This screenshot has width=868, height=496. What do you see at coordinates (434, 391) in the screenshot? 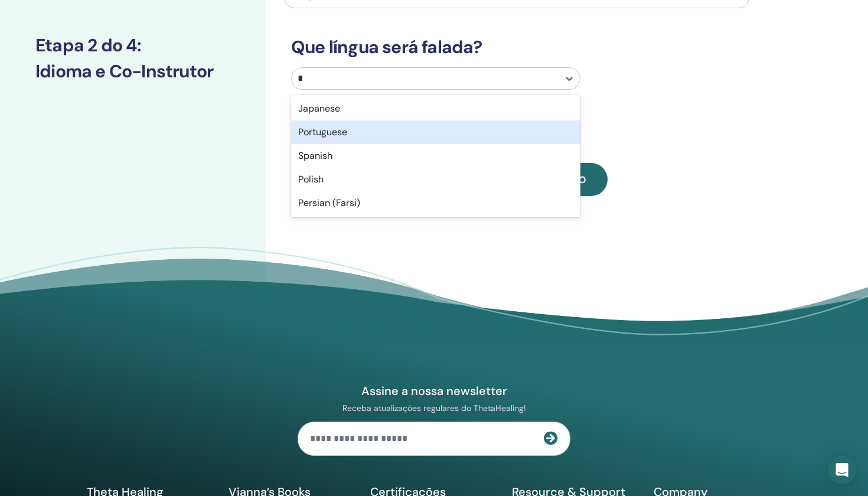
I see `h4: Assine a nossa newsletter` at bounding box center [434, 391].